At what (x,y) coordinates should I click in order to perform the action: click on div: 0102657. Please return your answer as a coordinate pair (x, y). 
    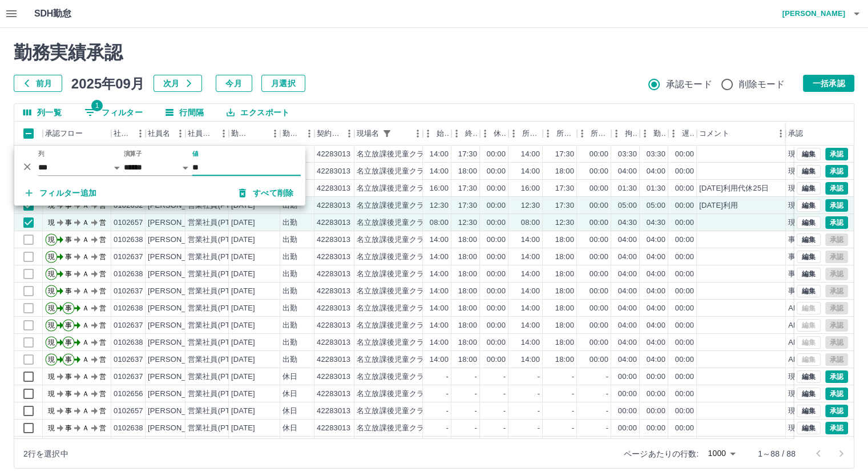
    Looking at the image, I should click on (128, 223).